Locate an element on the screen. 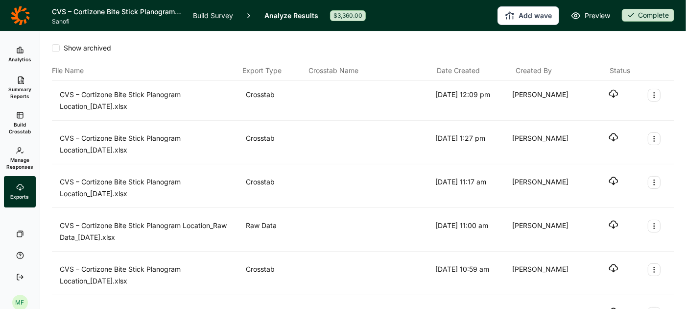 Image resolution: width=686 pixels, height=309 pixels. button: Complete is located at coordinates (648, 16).